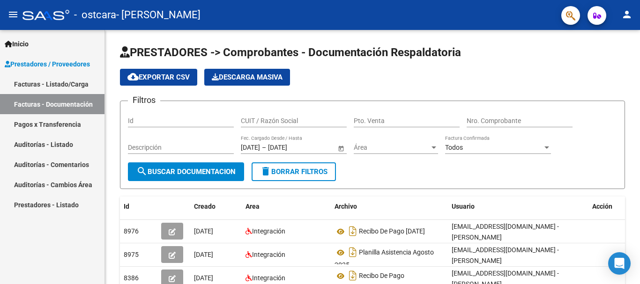 This screenshot has height=284, width=640. I want to click on span: Área, so click(392, 148).